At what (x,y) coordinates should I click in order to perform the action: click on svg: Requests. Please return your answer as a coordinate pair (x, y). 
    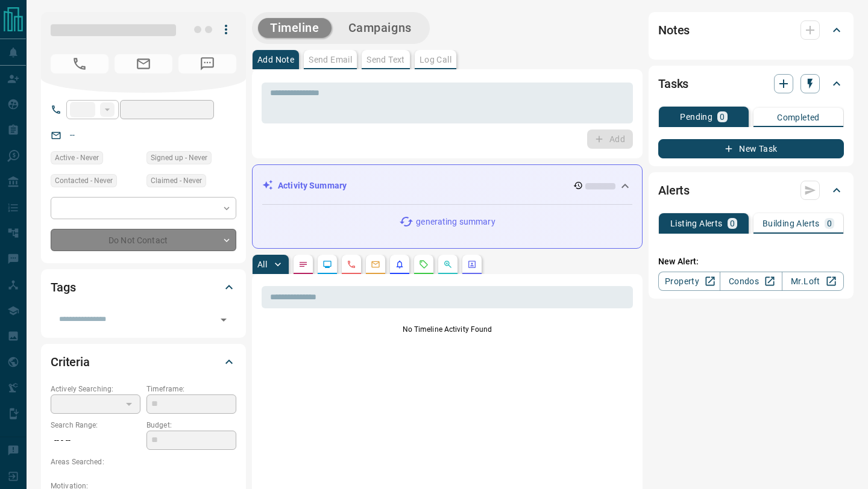
    Looking at the image, I should click on (424, 264).